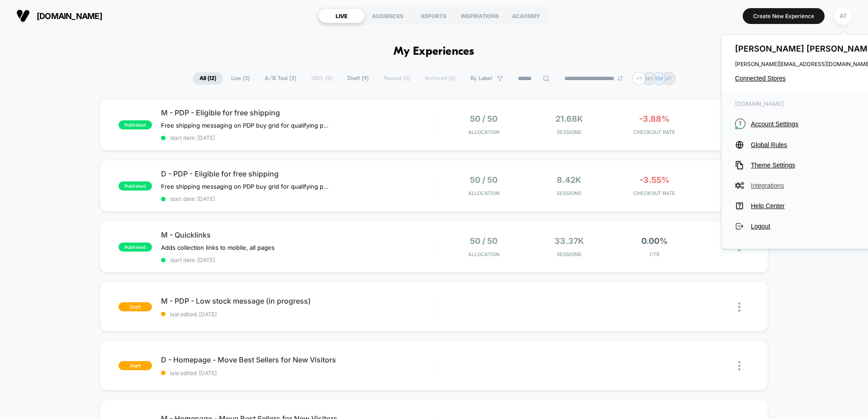  What do you see at coordinates (569, 180) in the screenshot?
I see `span: 8.42k` at bounding box center [569, 180].